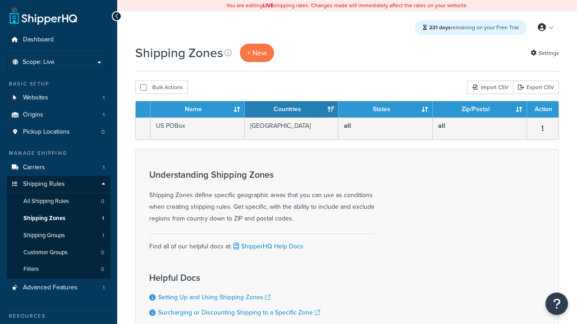 The height and width of the screenshot is (324, 577). Describe the element at coordinates (257, 53) in the screenshot. I see `span: + New` at that location.